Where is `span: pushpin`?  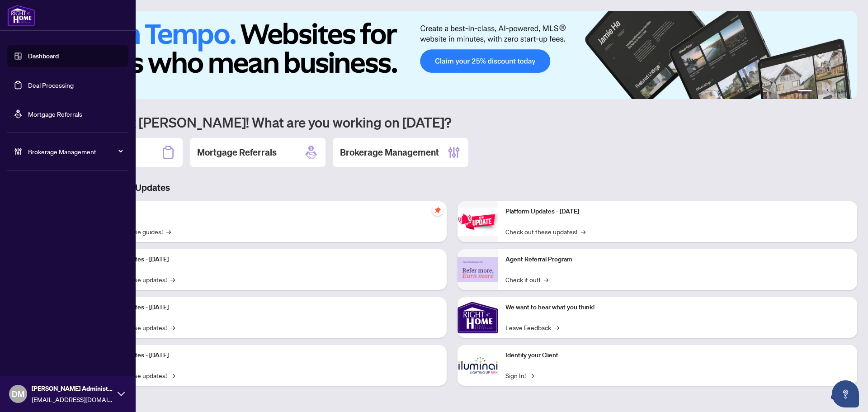 span: pushpin is located at coordinates (438, 210).